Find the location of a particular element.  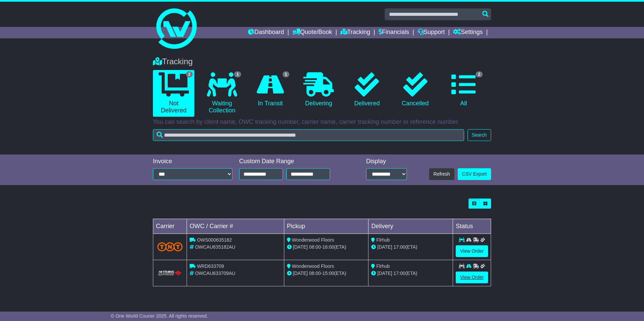

a: CSV Export is located at coordinates (474, 174).